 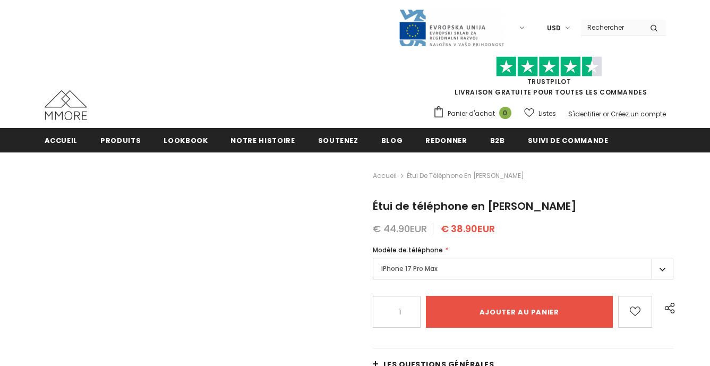 What do you see at coordinates (185, 140) in the screenshot?
I see `span: Lookbook` at bounding box center [185, 140].